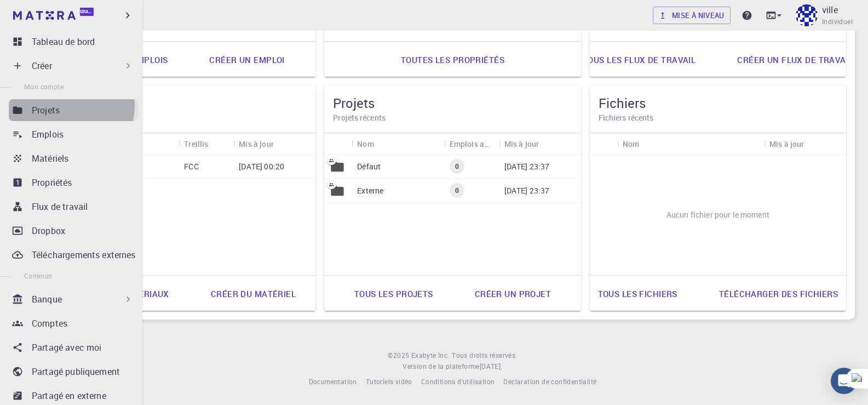  Describe the element at coordinates (74, 42) in the screenshot. I see `a: Tableau de bord` at that location.